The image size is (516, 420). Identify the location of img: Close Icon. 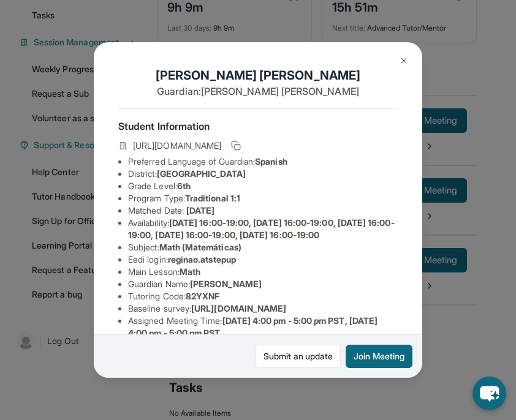
(404, 61).